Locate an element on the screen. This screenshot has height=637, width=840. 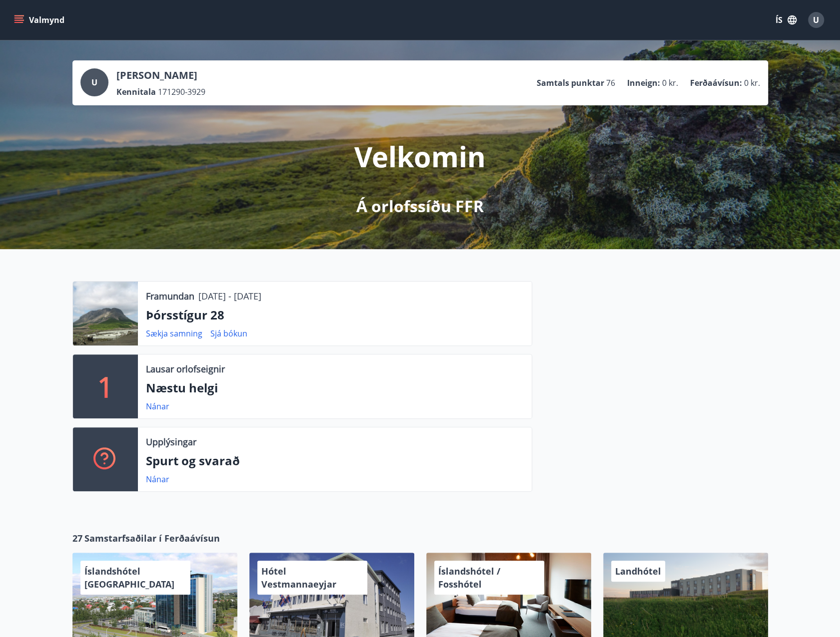
button: U is located at coordinates (816, 20).